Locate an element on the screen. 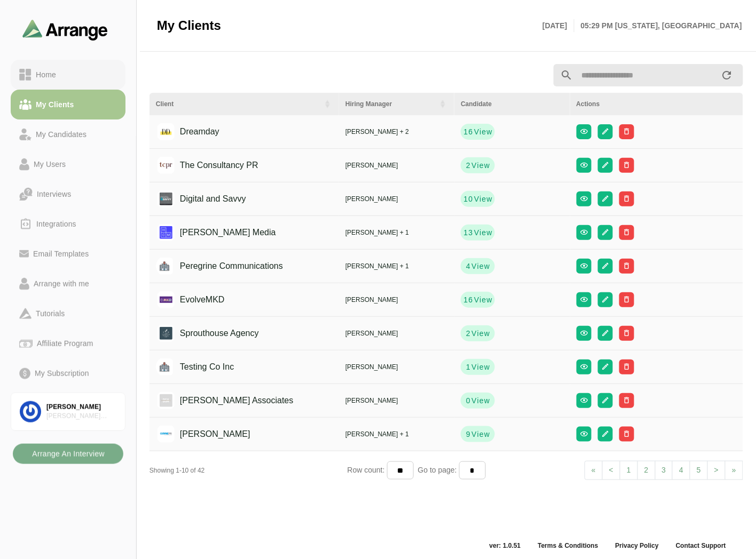  a: Arrange with me is located at coordinates (67, 283).